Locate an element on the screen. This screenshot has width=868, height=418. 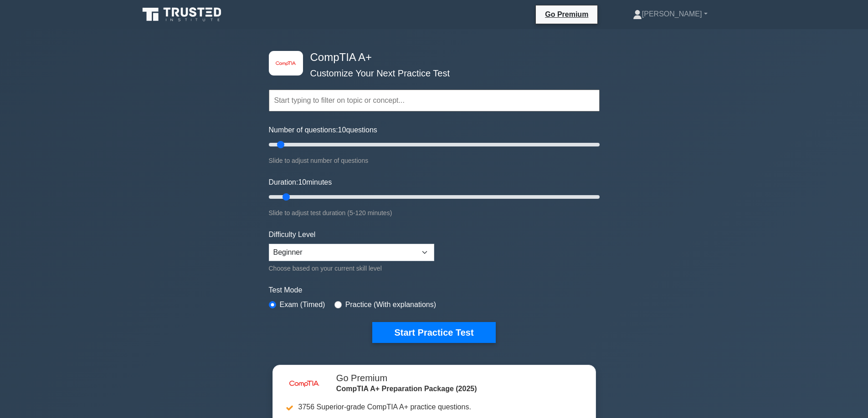
label: Practice (With explanations) is located at coordinates (390, 305).